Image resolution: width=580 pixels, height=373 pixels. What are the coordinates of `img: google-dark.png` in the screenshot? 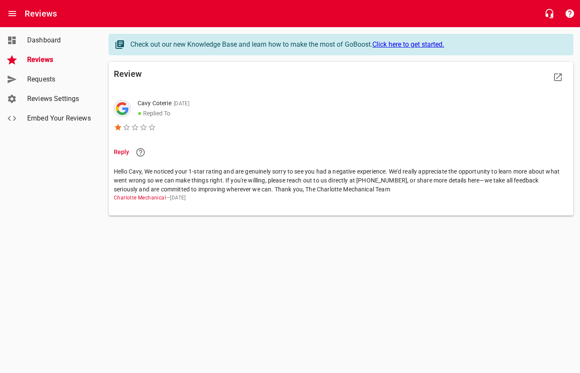 It's located at (122, 109).